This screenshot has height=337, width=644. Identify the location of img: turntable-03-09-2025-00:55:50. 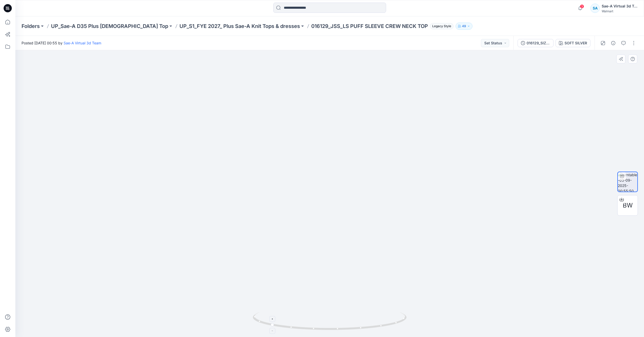
(628, 182).